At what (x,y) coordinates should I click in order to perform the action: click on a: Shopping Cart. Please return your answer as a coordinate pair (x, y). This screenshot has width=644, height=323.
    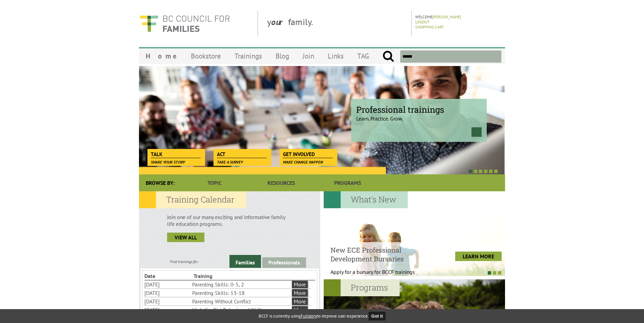
    Looking at the image, I should click on (430, 27).